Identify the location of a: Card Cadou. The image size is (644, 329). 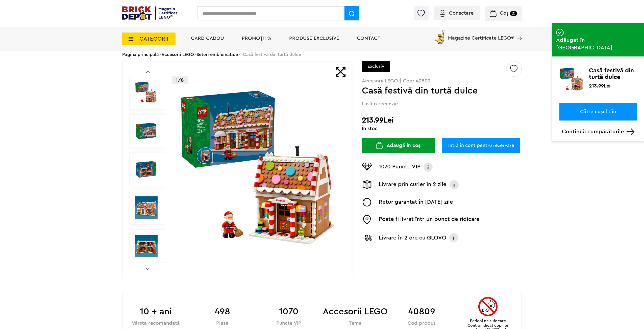
(208, 38).